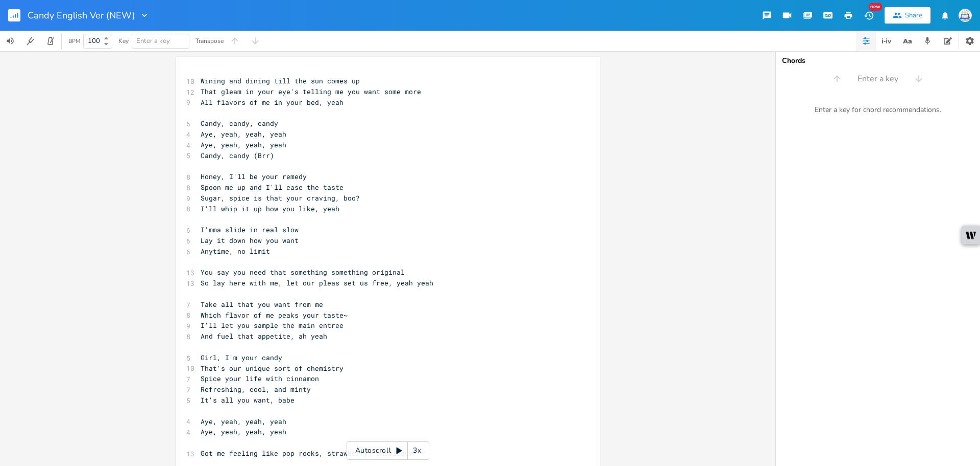 Image resolution: width=980 pixels, height=466 pixels. What do you see at coordinates (272, 102) in the screenshot?
I see `span: All flavors of me in your bed, yeah` at bounding box center [272, 102].